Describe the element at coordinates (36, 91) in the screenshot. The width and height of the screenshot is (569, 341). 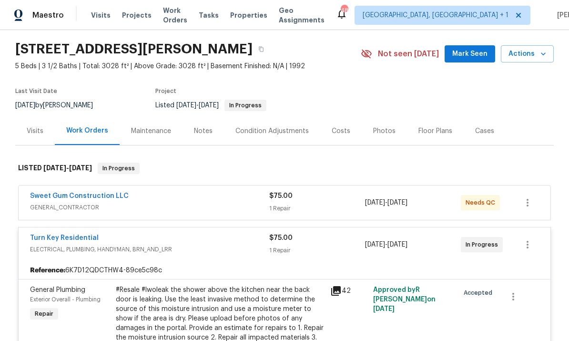
I see `span: Last Visit Date` at that location.